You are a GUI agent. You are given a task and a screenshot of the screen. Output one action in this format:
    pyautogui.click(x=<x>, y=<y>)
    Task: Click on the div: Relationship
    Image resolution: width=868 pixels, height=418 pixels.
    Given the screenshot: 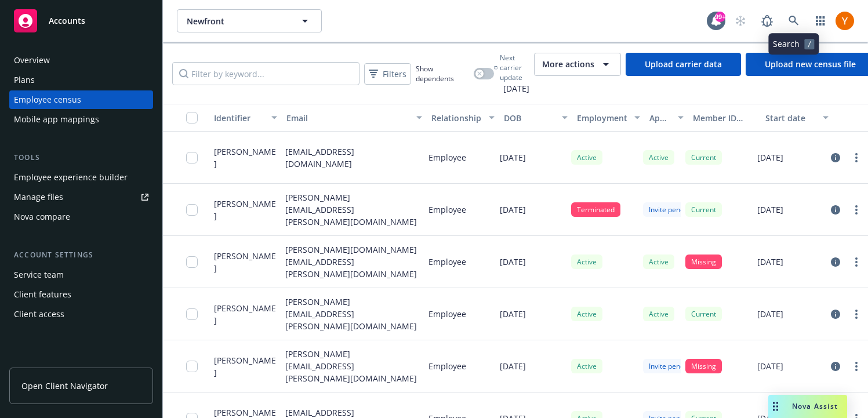 What is the action you would take?
    pyautogui.click(x=456, y=118)
    